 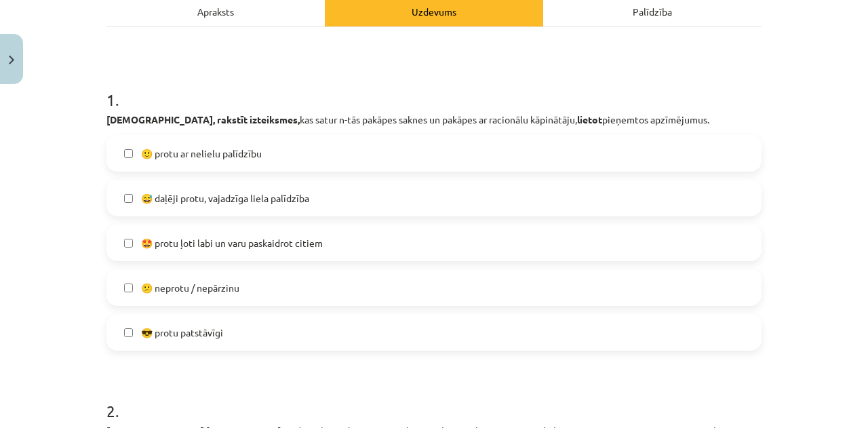 What do you see at coordinates (434, 119) in the screenshot?
I see `p: kas satur n-tās pakāpes saknes un pakāpes ar racionālu kāpinātāju, pieņemtos apzīmējumus.` at bounding box center [434, 119].